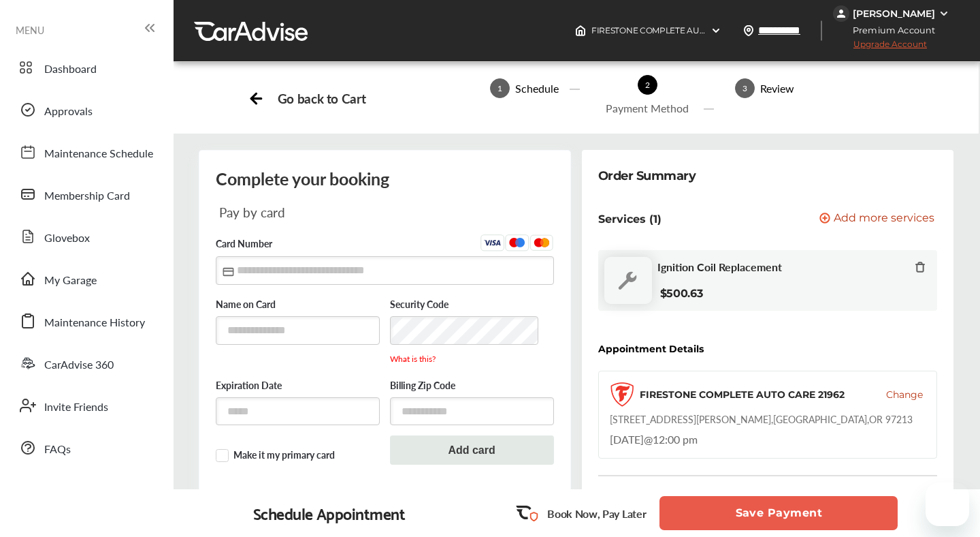 Image resolution: width=980 pixels, height=537 pixels. I want to click on label: Expiration Date, so click(297, 386).